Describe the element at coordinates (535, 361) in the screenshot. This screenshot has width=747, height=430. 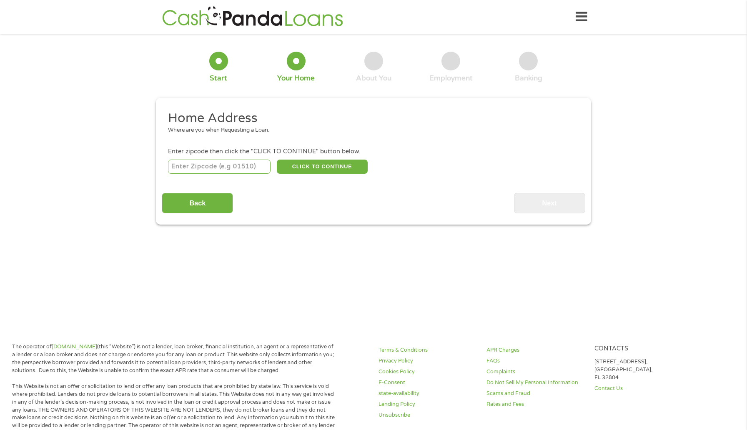
I see `a: FAQs` at that location.